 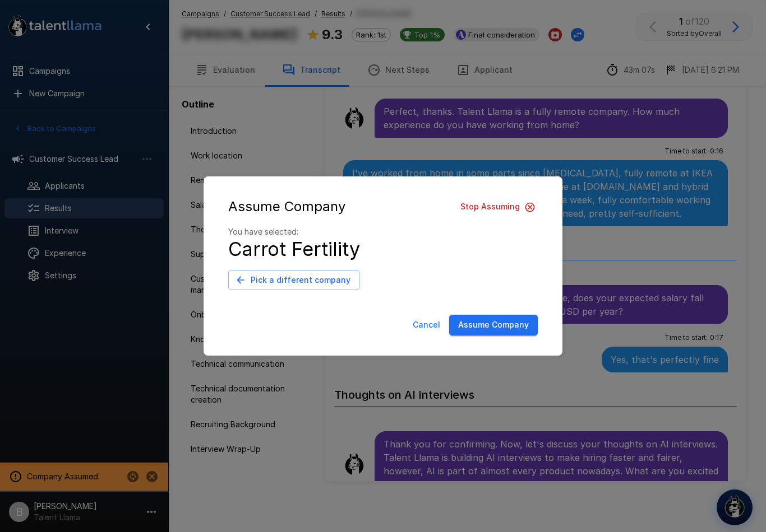 I want to click on button: Cancel, so click(x=426, y=325).